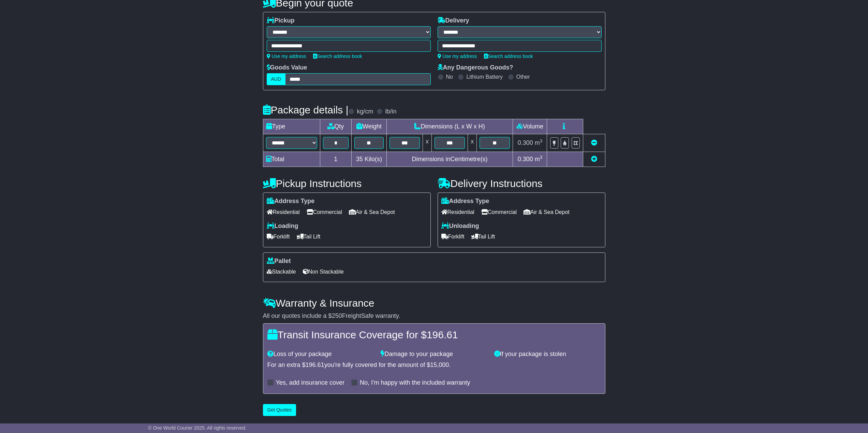 The height and width of the screenshot is (433, 868). Describe the element at coordinates (323, 272) in the screenshot. I see `span: Non Stackable` at that location.